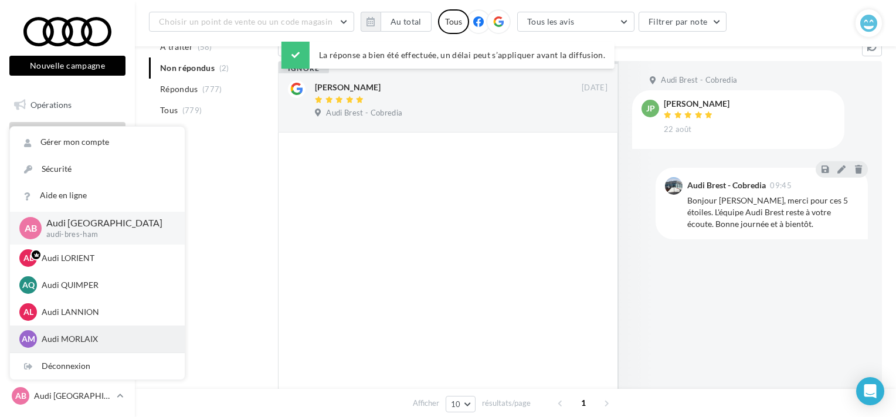  What do you see at coordinates (28, 339) in the screenshot?
I see `span: AM` at bounding box center [28, 339].